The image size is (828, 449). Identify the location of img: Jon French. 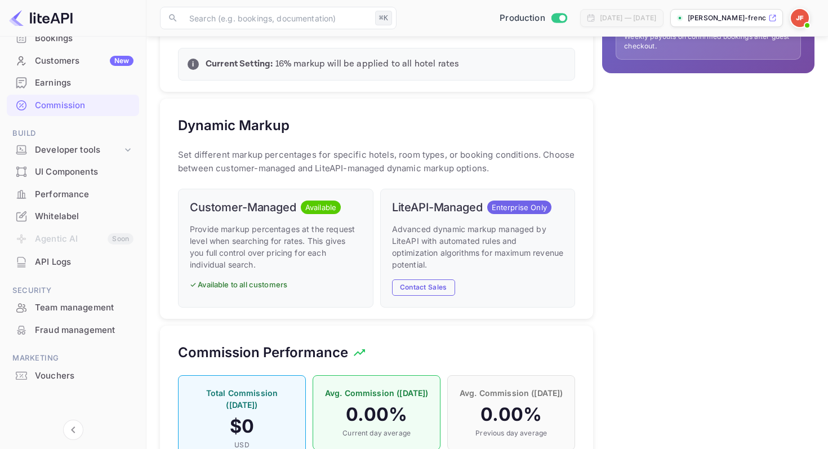
(800, 18).